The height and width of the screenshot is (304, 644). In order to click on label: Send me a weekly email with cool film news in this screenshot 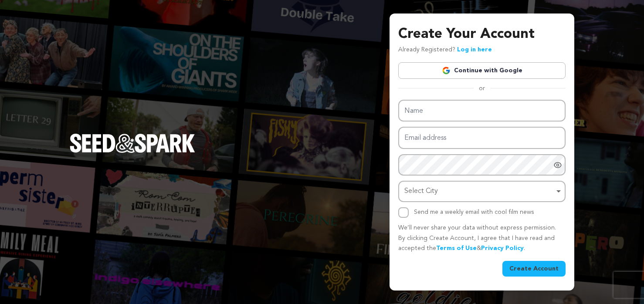, I will do `click(475, 212)`.